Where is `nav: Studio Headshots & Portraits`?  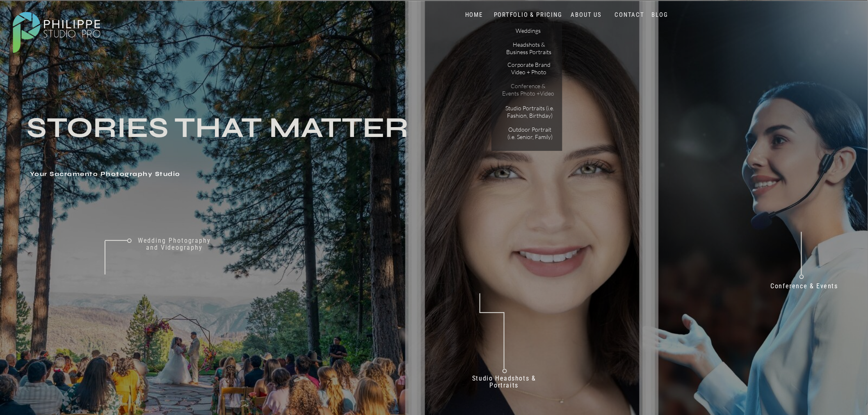
nav: Studio Headshots & Portraits is located at coordinates (504, 383).